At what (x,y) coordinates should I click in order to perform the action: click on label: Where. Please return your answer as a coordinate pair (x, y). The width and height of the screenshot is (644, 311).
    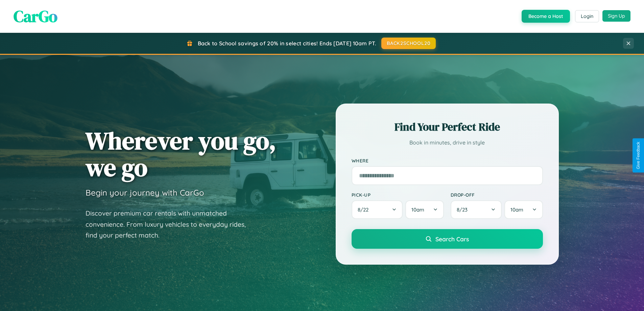
    Looking at the image, I should click on (447, 160).